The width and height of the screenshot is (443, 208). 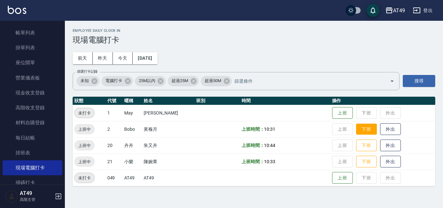 What do you see at coordinates (216, 81) in the screenshot?
I see `div: 超過50M` at bounding box center [216, 81].